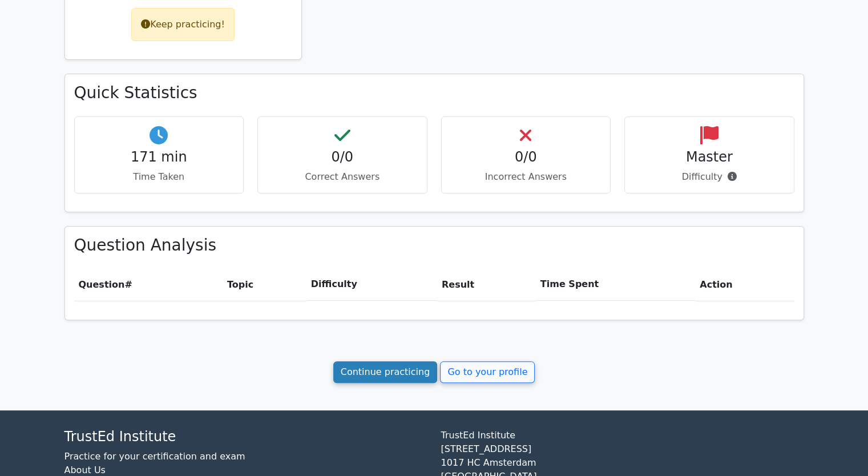  What do you see at coordinates (183, 25) in the screenshot?
I see `div: Keep practicing!` at bounding box center [183, 25].